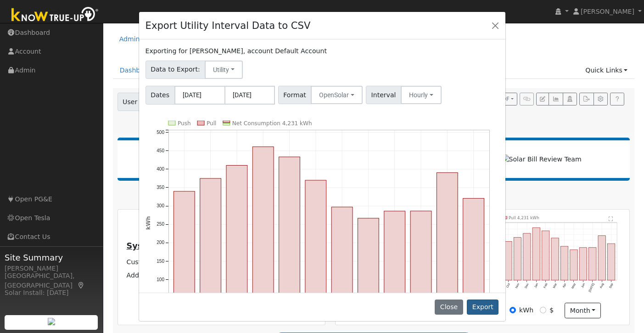 The height and width of the screenshot is (333, 644). What do you see at coordinates (160, 169) in the screenshot?
I see `text: 400` at bounding box center [160, 169].